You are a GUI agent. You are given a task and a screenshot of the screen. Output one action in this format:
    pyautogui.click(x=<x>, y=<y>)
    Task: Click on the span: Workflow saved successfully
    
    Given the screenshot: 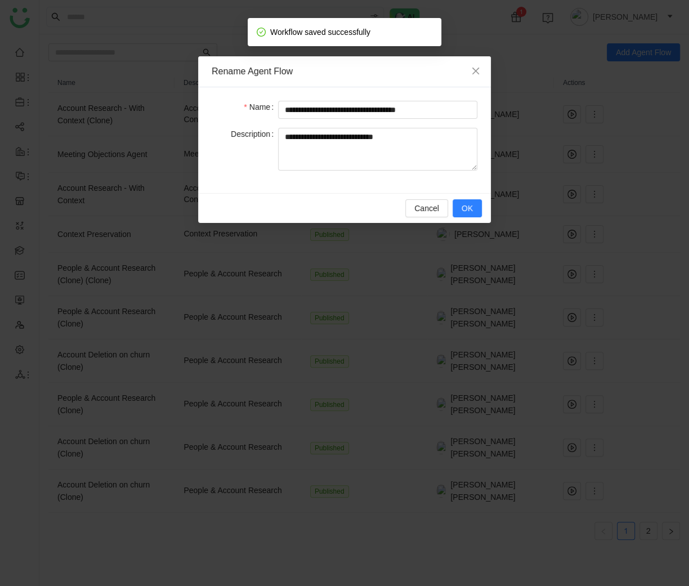 What is the action you would take?
    pyautogui.click(x=320, y=32)
    